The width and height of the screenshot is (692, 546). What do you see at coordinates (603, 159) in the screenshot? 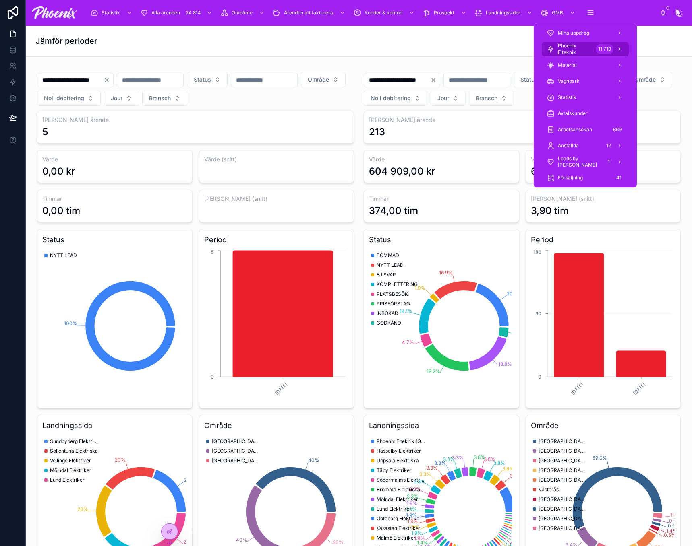
I see `h3: Värde (snitt)` at bounding box center [603, 159].